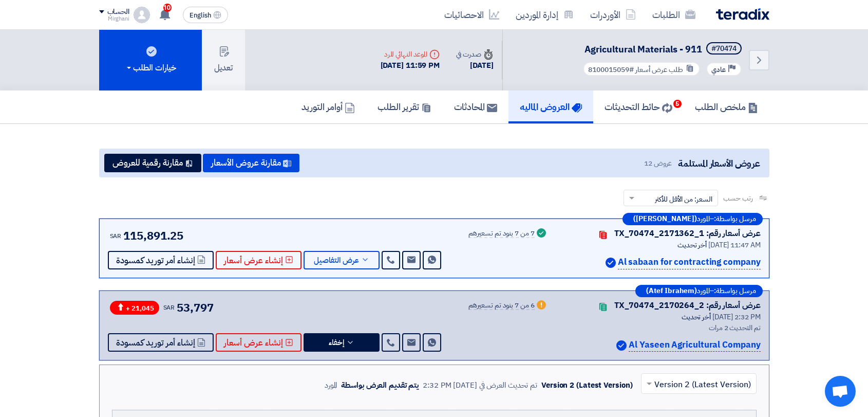 The height and width of the screenshot is (417, 868). I want to click on div: #70474, so click(724, 49).